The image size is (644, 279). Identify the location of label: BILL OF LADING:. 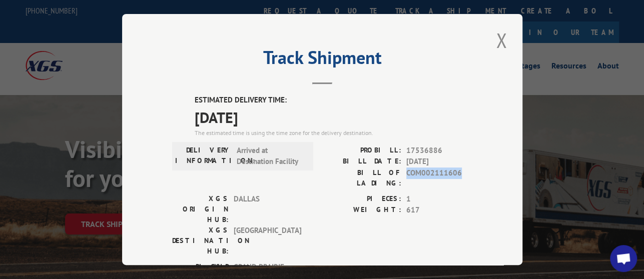
(362, 177).